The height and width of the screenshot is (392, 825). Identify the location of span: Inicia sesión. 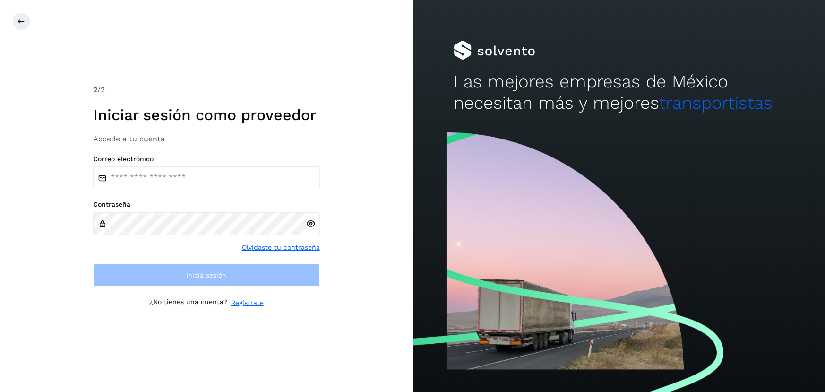
(206, 275).